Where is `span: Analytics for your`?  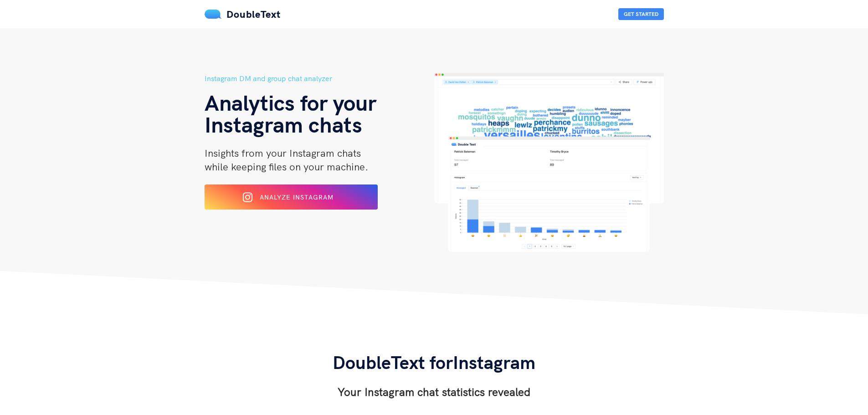
span: Analytics for your is located at coordinates (290, 103).